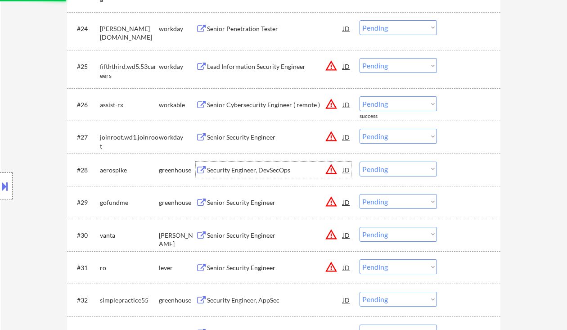 The width and height of the screenshot is (567, 330). What do you see at coordinates (377, 116) in the screenshot?
I see `div: success` at bounding box center [377, 116].